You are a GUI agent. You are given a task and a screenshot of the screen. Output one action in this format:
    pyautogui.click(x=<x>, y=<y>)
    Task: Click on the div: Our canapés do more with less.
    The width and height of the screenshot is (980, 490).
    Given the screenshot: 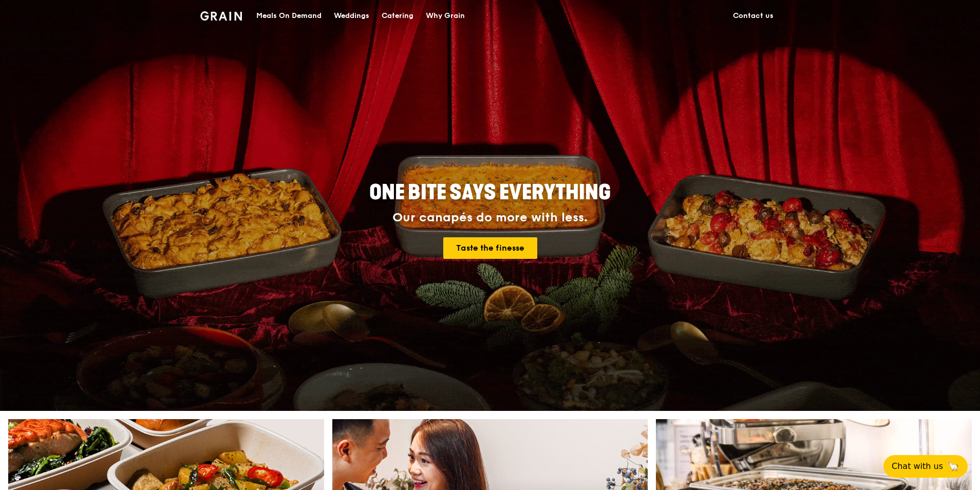 What is the action you would take?
    pyautogui.click(x=490, y=218)
    